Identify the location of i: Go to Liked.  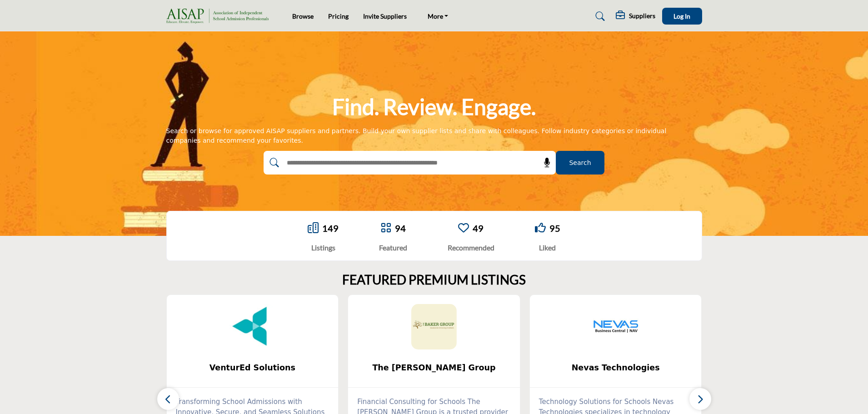
(540, 228).